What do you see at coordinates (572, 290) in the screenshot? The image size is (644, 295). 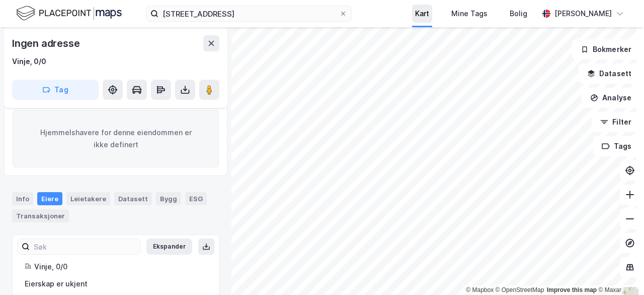 I see `a: Improve this map` at bounding box center [572, 290].